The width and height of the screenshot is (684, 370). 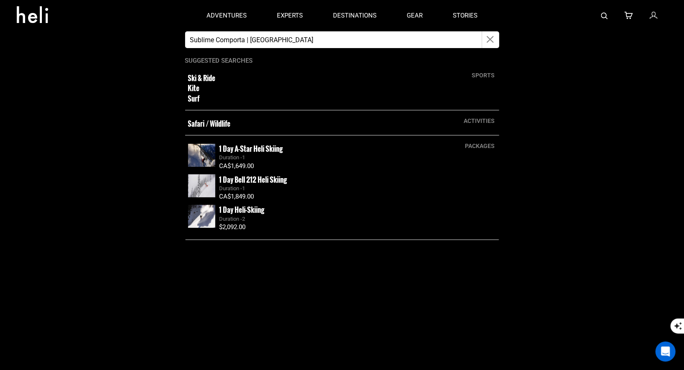 I want to click on p: destinations, so click(x=355, y=15).